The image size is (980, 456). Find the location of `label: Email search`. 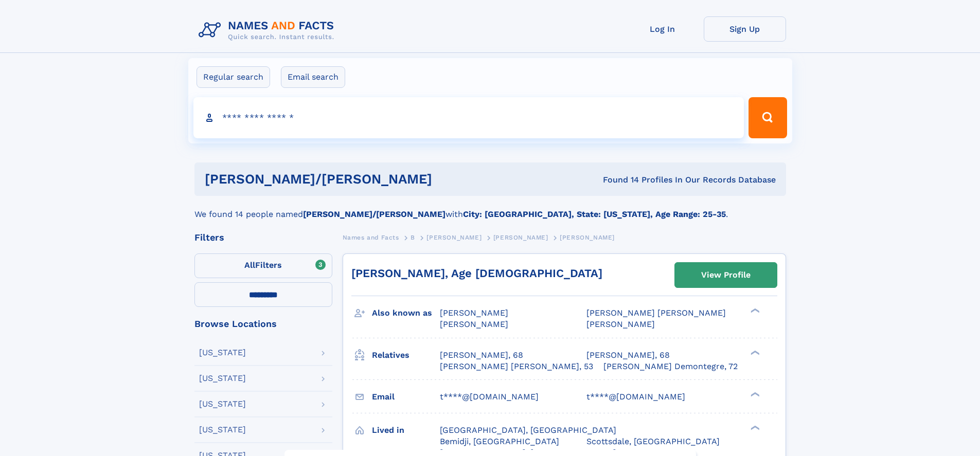

label: Email search is located at coordinates (313, 77).